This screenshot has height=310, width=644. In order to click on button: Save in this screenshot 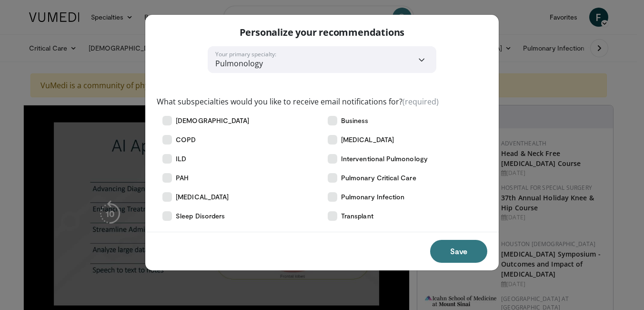, I will do `click(459, 252)`.